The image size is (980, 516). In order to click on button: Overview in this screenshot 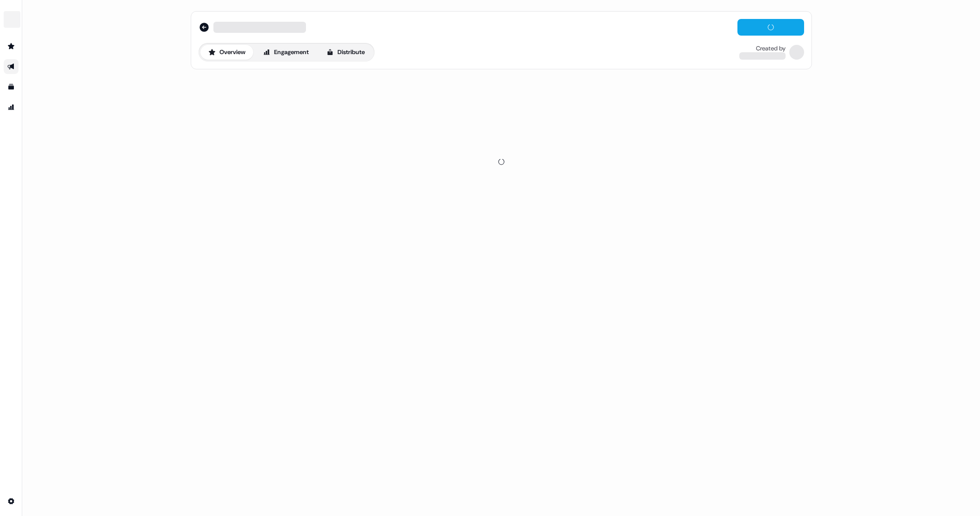, I will do `click(227, 52)`.